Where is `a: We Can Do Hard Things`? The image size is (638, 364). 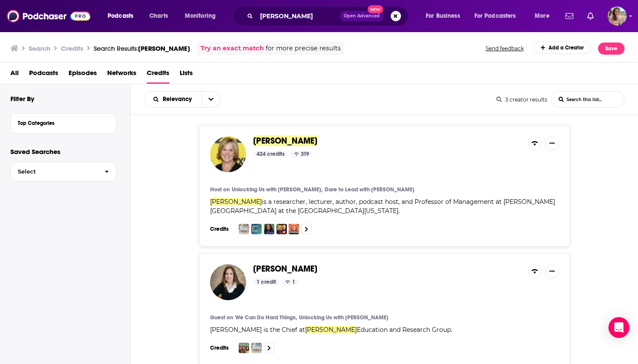
a: We Can Do Hard Things is located at coordinates (266, 318).